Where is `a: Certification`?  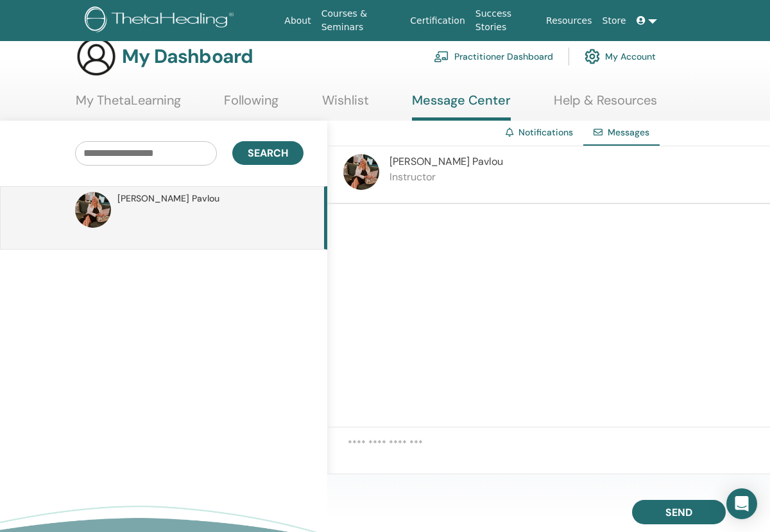 a: Certification is located at coordinates (437, 21).